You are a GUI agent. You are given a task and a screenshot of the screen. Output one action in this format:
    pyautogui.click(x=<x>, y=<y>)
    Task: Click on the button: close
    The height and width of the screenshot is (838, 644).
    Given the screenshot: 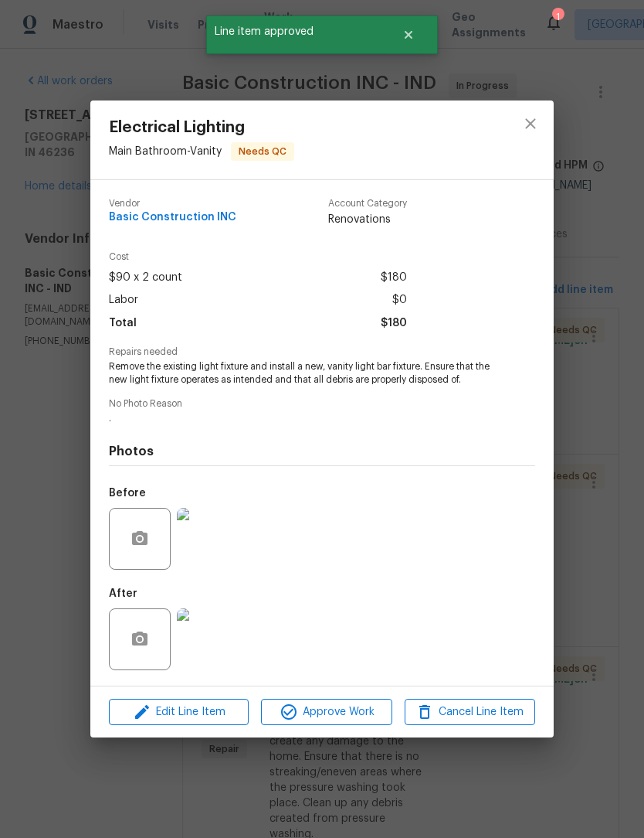 What is the action you would take?
    pyautogui.click(x=531, y=123)
    